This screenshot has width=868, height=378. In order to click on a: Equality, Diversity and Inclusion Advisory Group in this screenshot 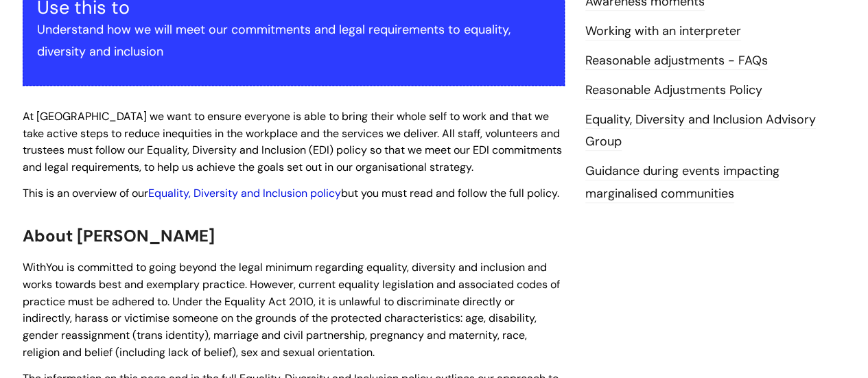, I will do `click(701, 131)`.